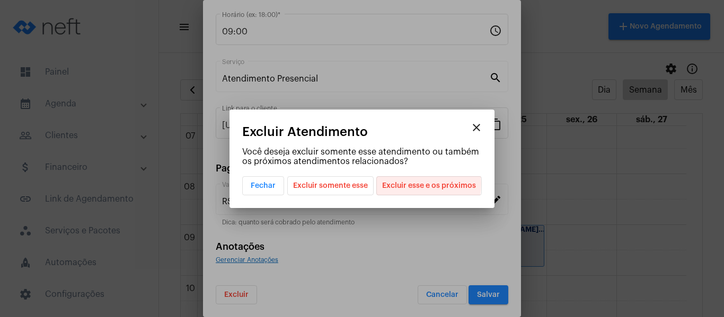 The width and height of the screenshot is (724, 317). Describe the element at coordinates (429, 186) in the screenshot. I see `span: Excluir esse e os próximos` at that location.